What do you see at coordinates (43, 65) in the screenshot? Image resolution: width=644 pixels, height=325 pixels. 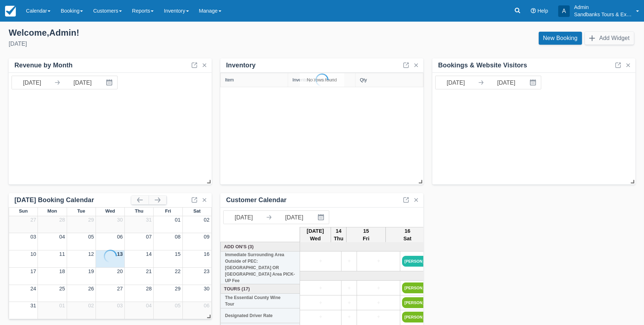 I see `div: Revenue by Month` at bounding box center [43, 65].